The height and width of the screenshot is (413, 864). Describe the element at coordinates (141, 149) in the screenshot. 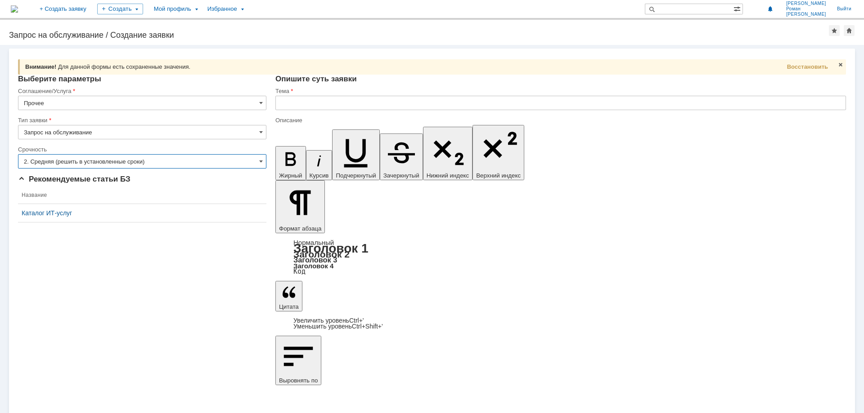

I see `div: Срочность` at that location.